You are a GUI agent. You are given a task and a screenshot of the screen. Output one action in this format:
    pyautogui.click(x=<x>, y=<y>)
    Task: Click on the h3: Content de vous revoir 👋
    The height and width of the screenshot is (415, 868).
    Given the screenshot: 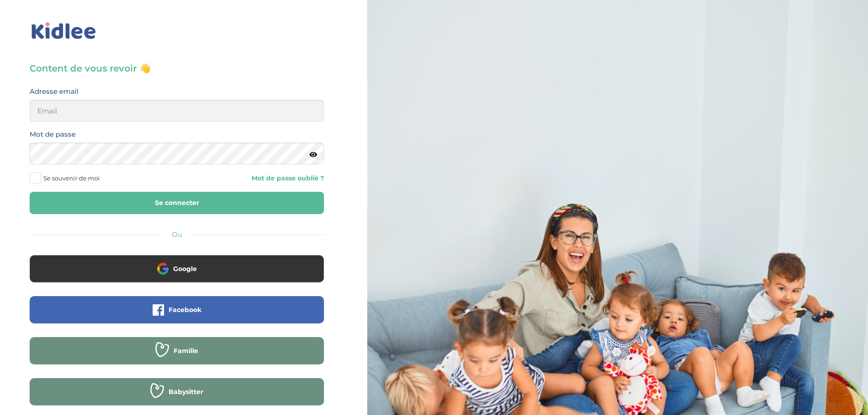 What is the action you would take?
    pyautogui.click(x=177, y=68)
    